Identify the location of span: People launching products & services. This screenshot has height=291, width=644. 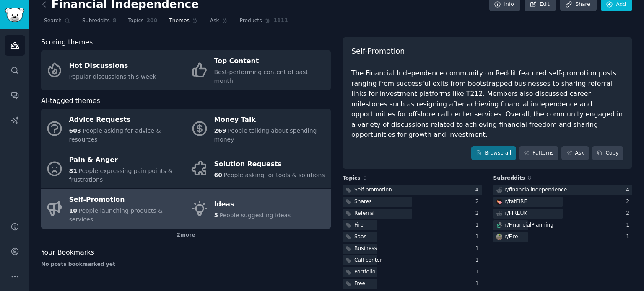
(116, 215).